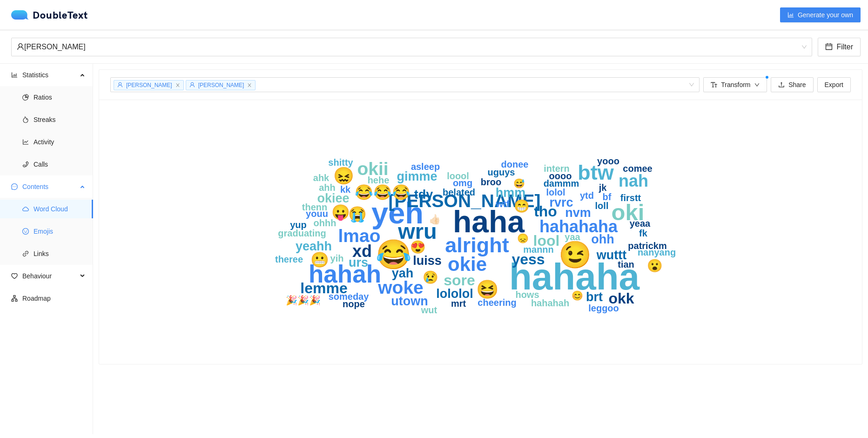 This screenshot has height=438, width=868. What do you see at coordinates (50, 15) in the screenshot?
I see `div: DoubleText` at bounding box center [50, 15].